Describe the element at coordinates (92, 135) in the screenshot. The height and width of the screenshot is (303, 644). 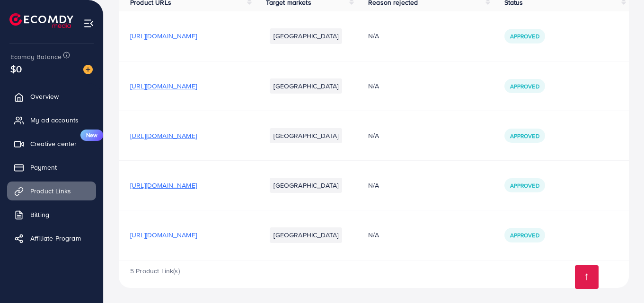
I see `span: New` at that location.